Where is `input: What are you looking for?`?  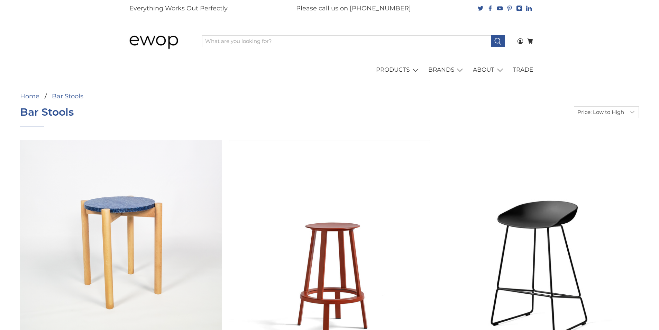 input: What are you looking for? is located at coordinates (347, 41).